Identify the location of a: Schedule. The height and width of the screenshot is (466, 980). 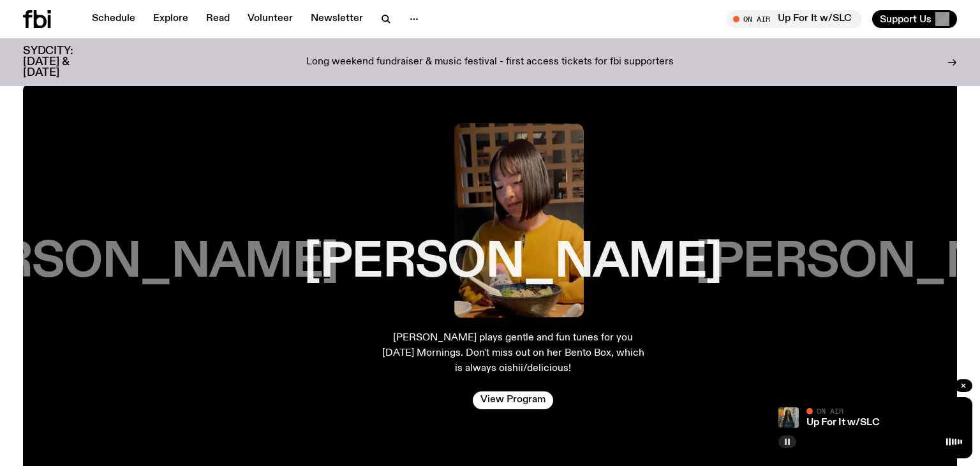
(114, 19).